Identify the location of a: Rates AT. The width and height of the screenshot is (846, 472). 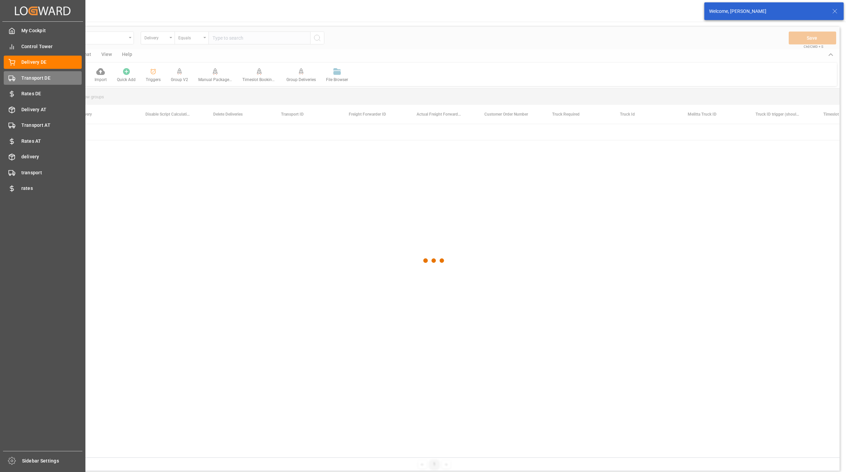
(43, 141).